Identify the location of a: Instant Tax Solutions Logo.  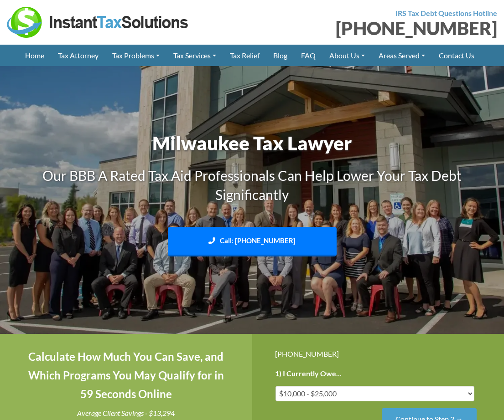
(98, 21).